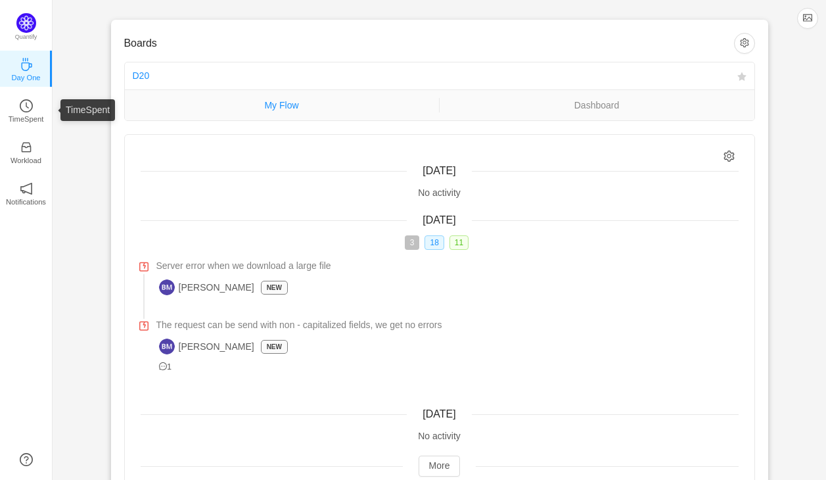 This screenshot has height=480, width=826. What do you see at coordinates (163, 366) in the screenshot?
I see `i: icon: message` at bounding box center [163, 366].